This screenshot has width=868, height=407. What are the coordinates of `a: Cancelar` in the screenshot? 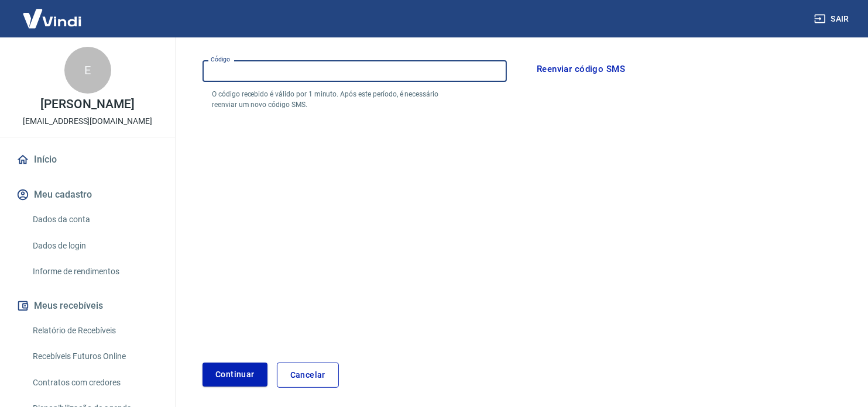 It's located at (308, 375).